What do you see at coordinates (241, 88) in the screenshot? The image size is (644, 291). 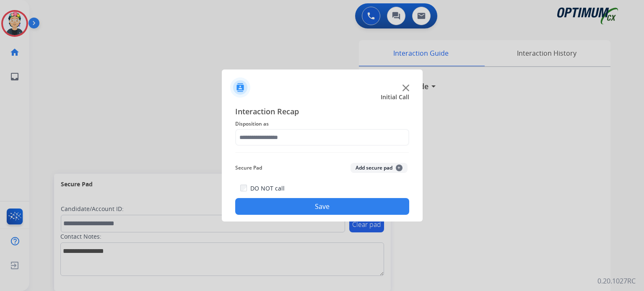 I see `img: contactIcon` at bounding box center [241, 88].